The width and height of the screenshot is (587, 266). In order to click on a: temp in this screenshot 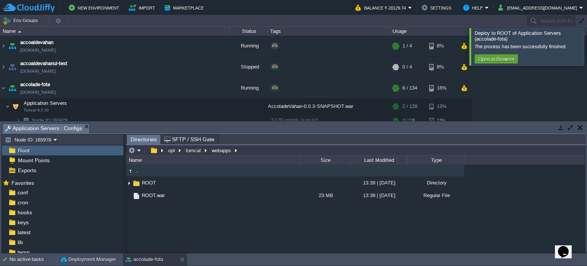, I will do `click(23, 252)`.